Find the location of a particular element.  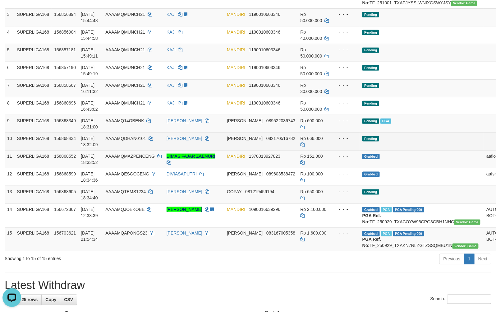

span: 156857190 is located at coordinates (65, 67).